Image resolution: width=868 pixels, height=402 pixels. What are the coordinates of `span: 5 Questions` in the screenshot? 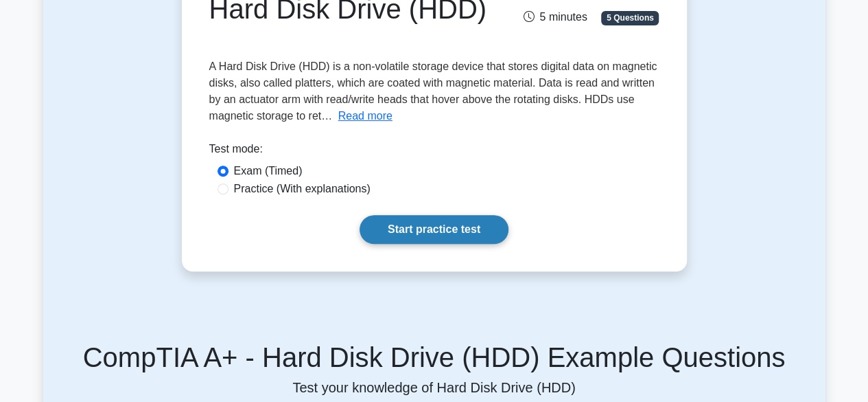 It's located at (630, 18).